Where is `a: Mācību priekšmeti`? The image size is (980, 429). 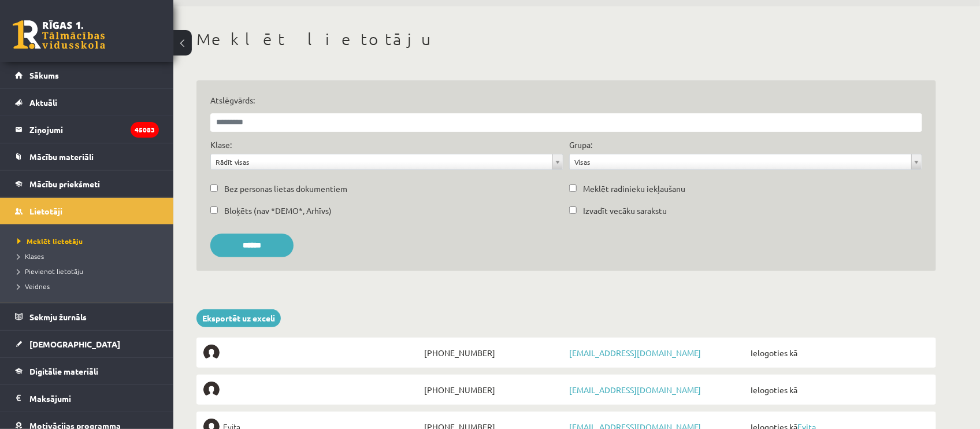 a: Mācību priekšmeti is located at coordinates (86, 184).